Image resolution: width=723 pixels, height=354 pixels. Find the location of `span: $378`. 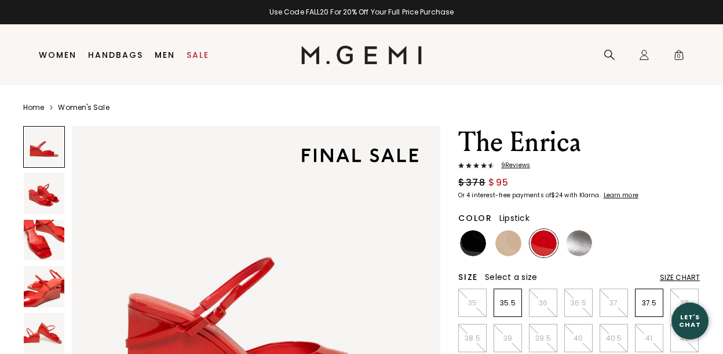

span: $378 is located at coordinates (471, 183).